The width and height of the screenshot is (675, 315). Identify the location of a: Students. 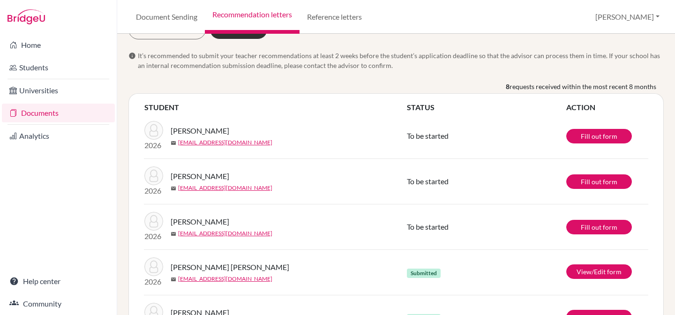
(58, 68).